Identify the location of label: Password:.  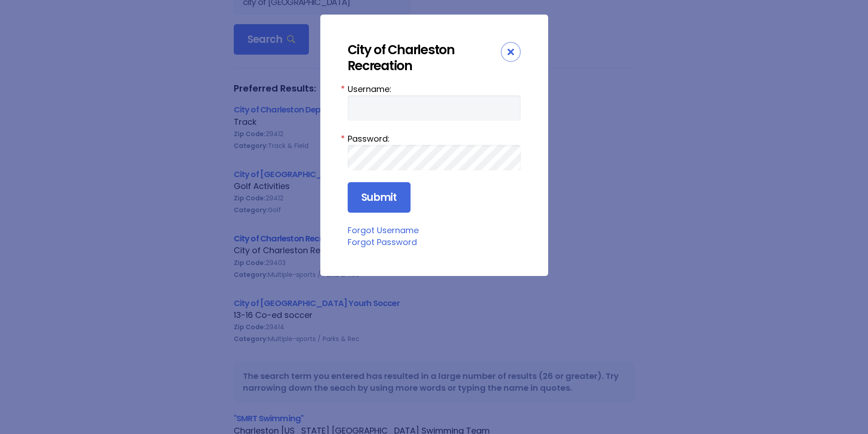
(434, 139).